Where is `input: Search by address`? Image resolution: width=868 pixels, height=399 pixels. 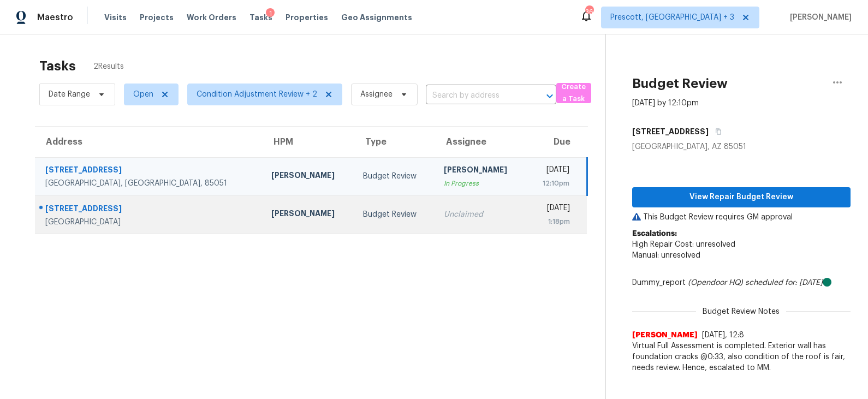
input: Search by address is located at coordinates (475, 96).